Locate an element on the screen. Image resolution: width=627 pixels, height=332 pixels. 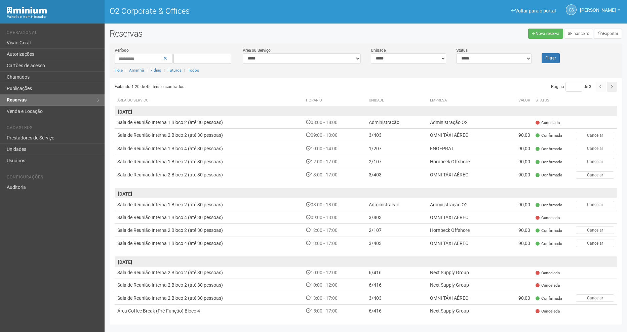
td: 12:00 - 17:00 is located at coordinates (335, 230).